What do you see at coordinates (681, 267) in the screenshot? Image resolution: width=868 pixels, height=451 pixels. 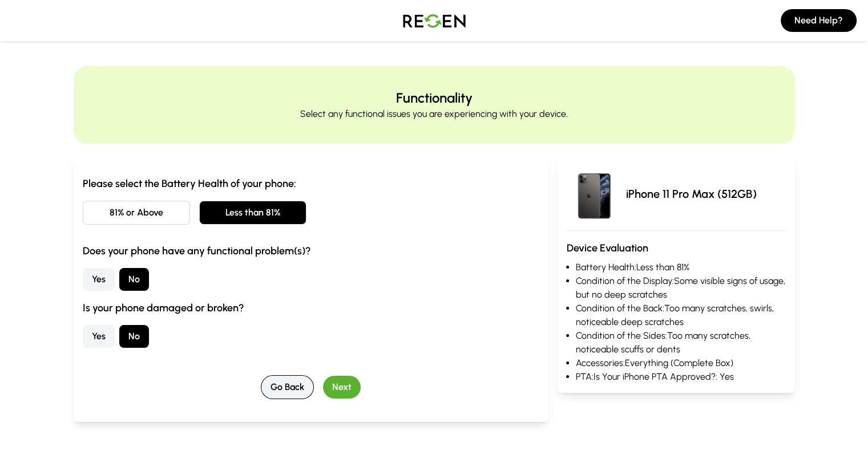 I see `li: Battery Health: Less than 81%` at bounding box center [681, 267].